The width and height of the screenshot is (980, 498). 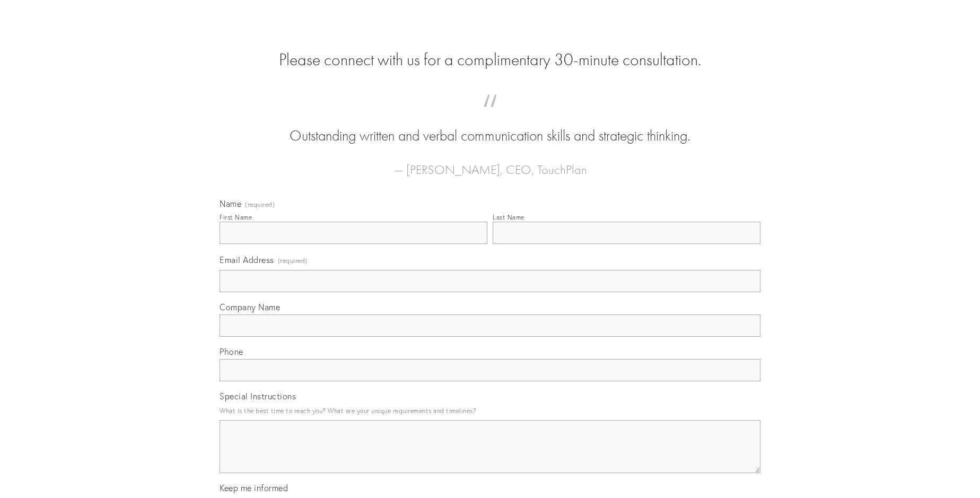 What do you see at coordinates (490, 60) in the screenshot?
I see `h2: Please connect with us for a complimentary 30-minute consultation.` at bounding box center [490, 60].